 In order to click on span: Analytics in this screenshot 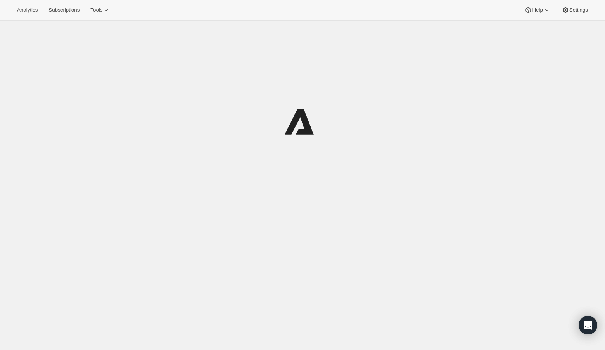, I will do `click(27, 10)`.